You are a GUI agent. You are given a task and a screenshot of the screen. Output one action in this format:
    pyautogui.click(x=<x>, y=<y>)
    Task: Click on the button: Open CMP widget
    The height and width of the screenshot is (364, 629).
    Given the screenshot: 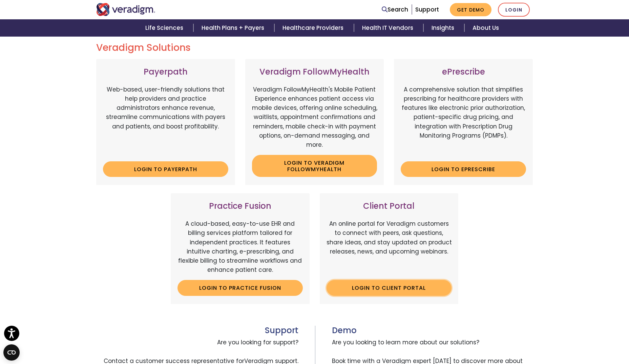 What is the action you would take?
    pyautogui.click(x=12, y=352)
    